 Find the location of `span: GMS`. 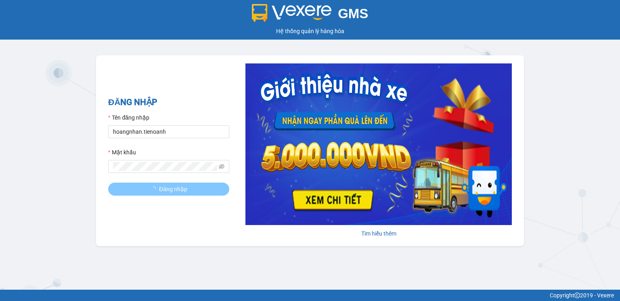

span: GMS is located at coordinates (353, 13).